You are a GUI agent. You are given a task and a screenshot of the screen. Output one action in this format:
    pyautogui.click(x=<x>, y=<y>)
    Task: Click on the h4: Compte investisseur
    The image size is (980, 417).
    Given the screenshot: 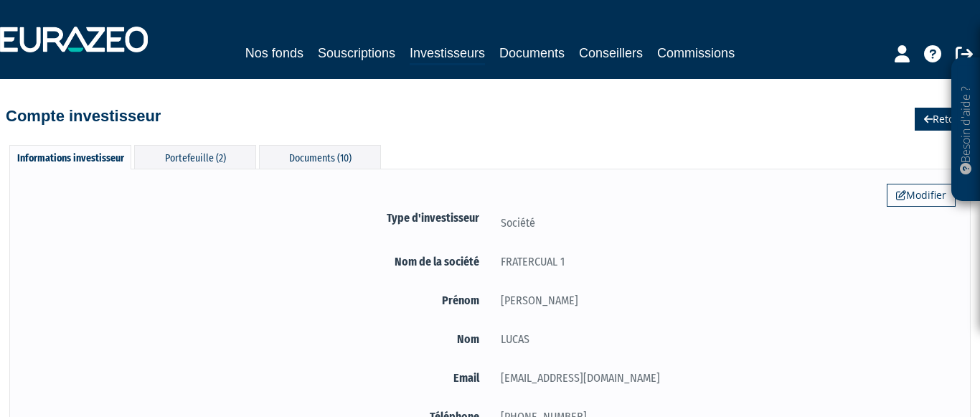 What is the action you would take?
    pyautogui.click(x=84, y=116)
    